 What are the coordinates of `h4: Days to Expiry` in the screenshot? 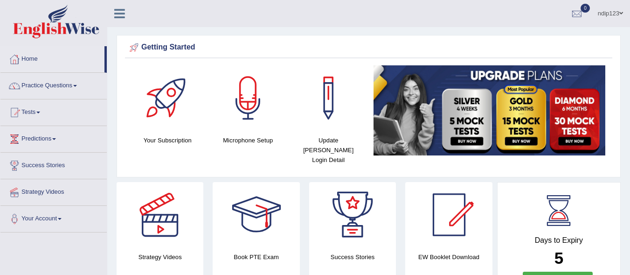 It's located at (558, 240).